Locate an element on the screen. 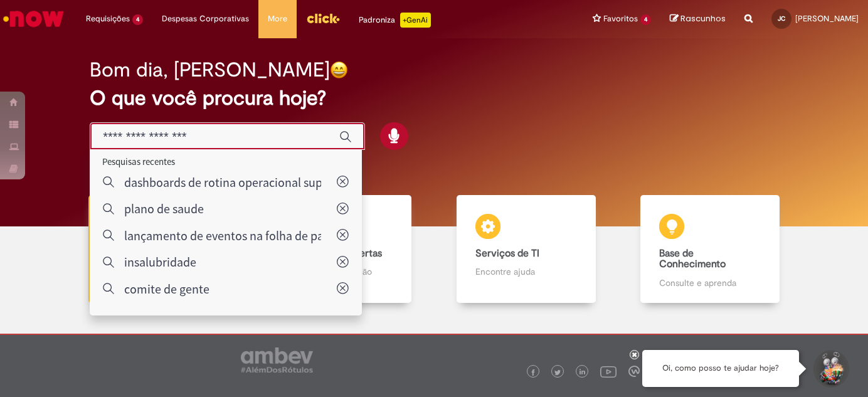  img: click_logo_yellow_360x200.png is located at coordinates (323, 18).